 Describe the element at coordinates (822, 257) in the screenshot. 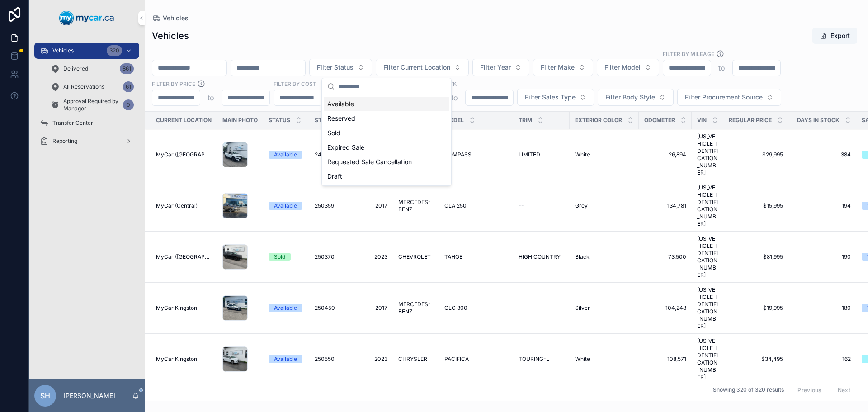

I see `a: 190` at that location.